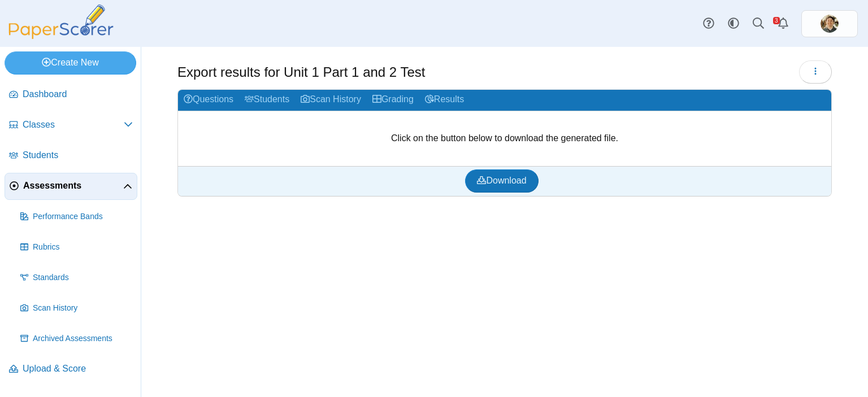 This screenshot has height=397, width=868. I want to click on span: Dashboard, so click(77, 94).